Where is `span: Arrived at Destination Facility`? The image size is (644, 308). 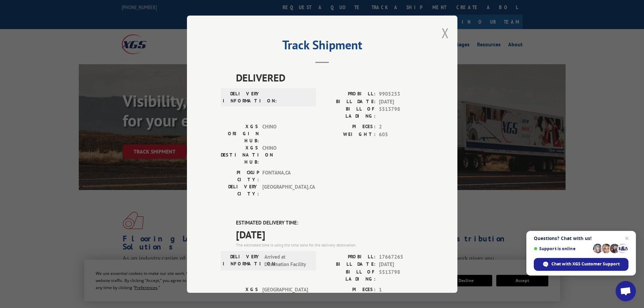 span: Arrived at Destination Facility is located at coordinates (287, 261).